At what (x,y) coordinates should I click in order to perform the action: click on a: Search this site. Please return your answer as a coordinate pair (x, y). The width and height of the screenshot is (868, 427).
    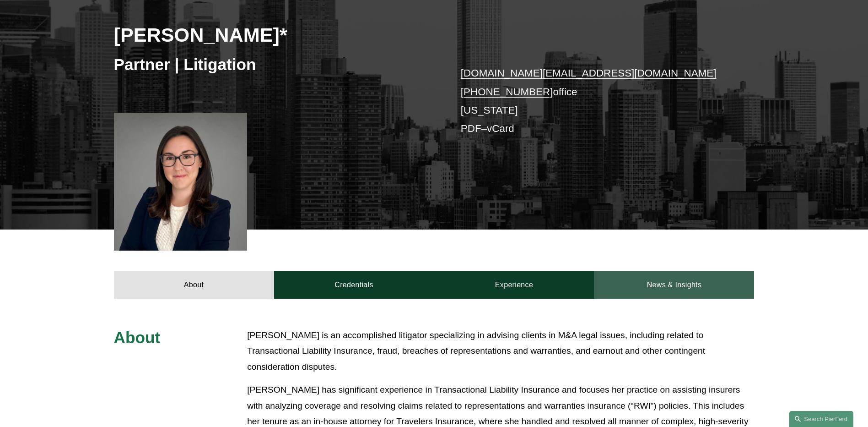
    Looking at the image, I should click on (821, 419).